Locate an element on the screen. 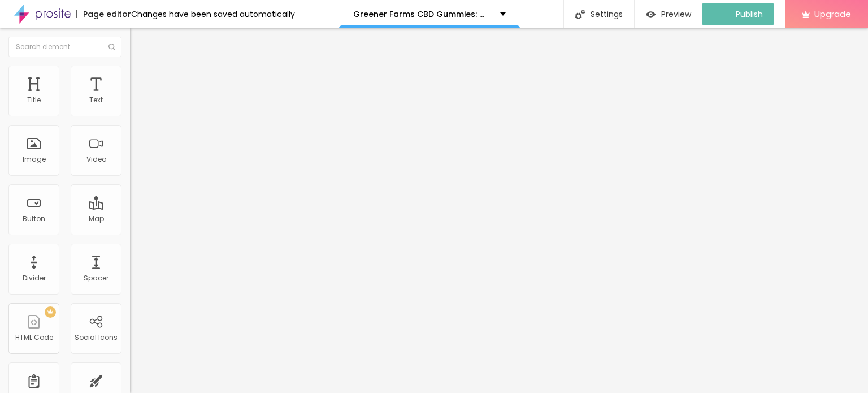 This screenshot has height=393, width=868. div: Button is located at coordinates (34, 219).